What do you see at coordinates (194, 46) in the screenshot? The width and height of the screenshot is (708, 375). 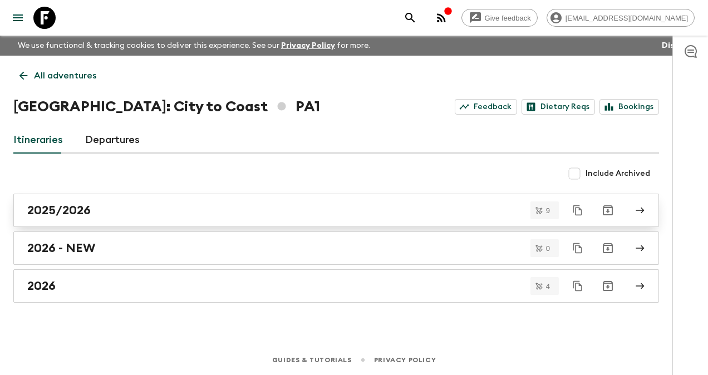 I see `p: We use functional & tracking cookies to deliver this experience. See our for more.` at bounding box center [194, 46].